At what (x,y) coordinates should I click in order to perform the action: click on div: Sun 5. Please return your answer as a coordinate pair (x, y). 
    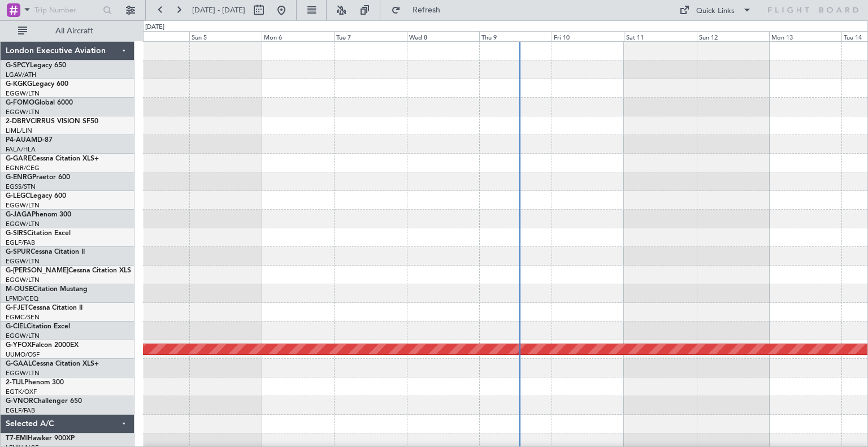
    Looking at the image, I should click on (225, 36).